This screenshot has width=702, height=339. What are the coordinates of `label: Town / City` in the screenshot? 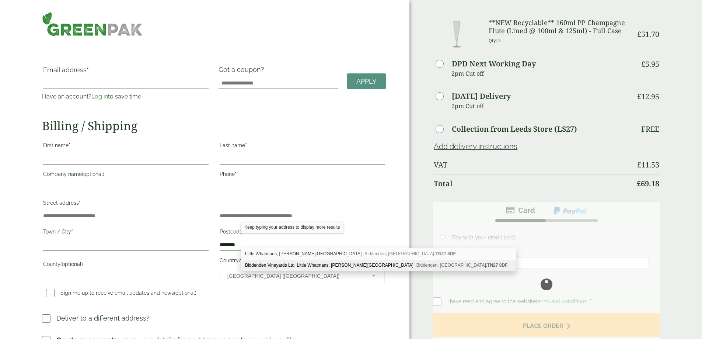 It's located at (126, 232).